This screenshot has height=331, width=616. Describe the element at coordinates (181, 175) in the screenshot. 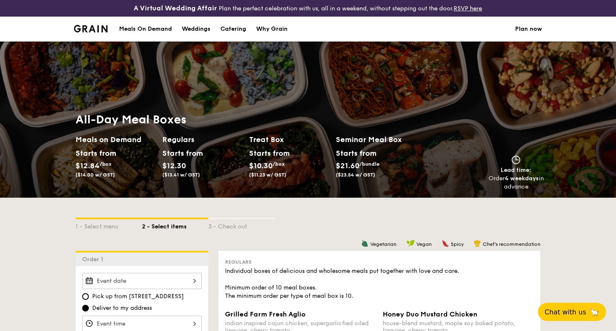

I see `span: ($13.41 w/ GST)` at that location.